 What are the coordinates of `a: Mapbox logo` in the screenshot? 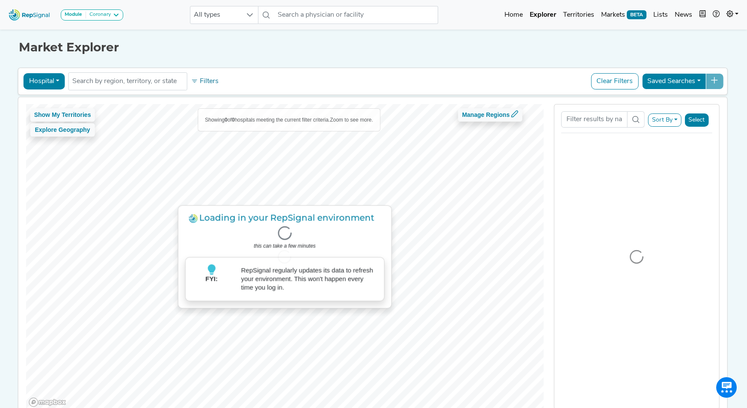 It's located at (47, 402).